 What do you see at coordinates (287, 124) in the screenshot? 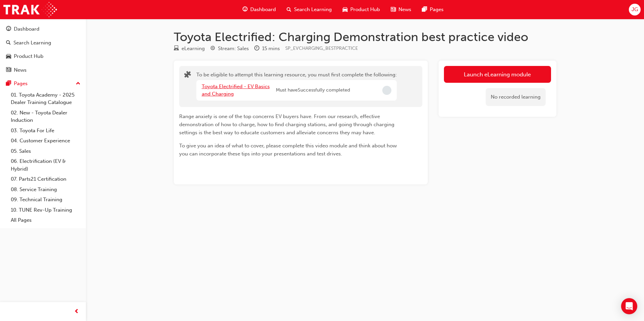
I see `span: Range anxiety is one of the top concerns EV buyers have. From our research, effective demonstrati...` at bounding box center [287, 124].